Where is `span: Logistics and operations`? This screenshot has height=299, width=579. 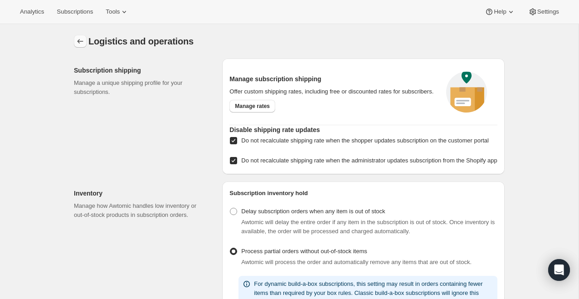 span: Logistics and operations is located at coordinates (141, 41).